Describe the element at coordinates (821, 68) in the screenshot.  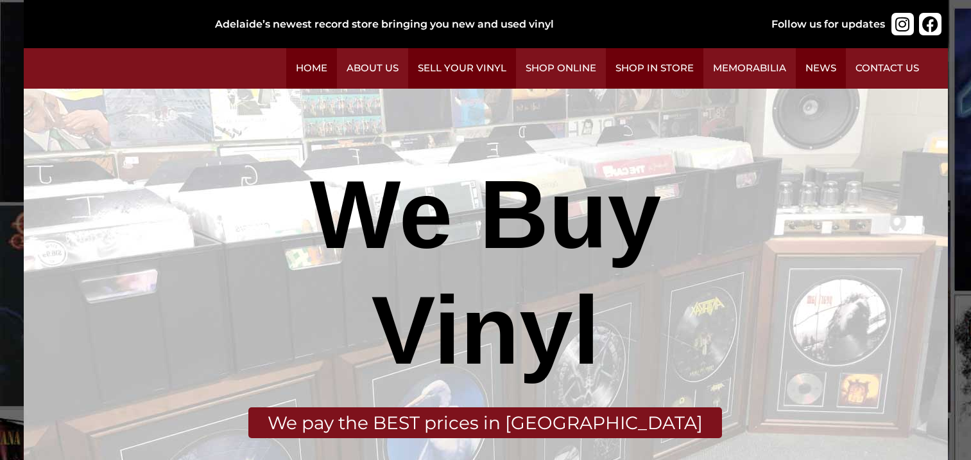
I see `a: News` at that location.